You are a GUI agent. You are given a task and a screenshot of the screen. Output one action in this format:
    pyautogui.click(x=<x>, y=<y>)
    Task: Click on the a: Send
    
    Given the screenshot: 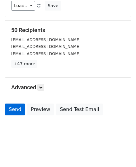 What is the action you would take?
    pyautogui.click(x=15, y=109)
    